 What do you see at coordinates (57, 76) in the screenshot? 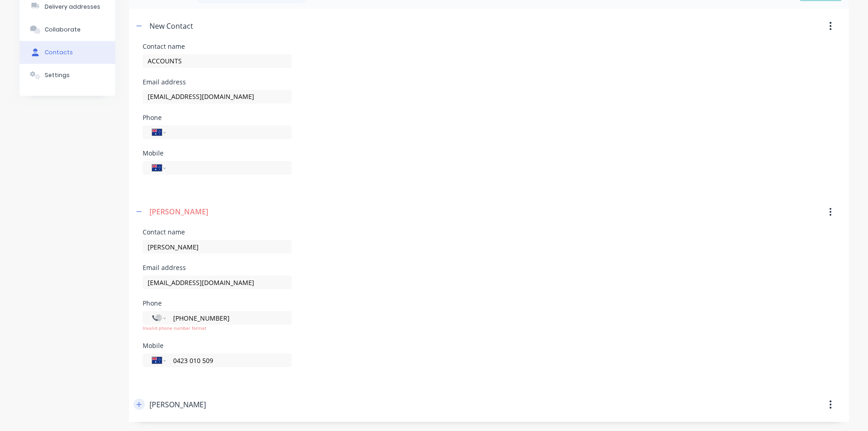
I see `div: Settings` at bounding box center [57, 76].